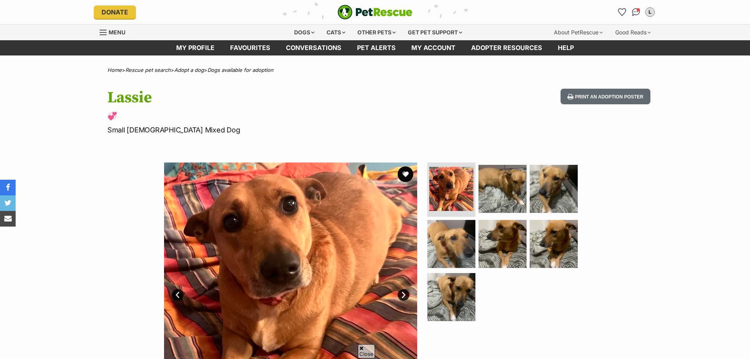  Describe the element at coordinates (304, 32) in the screenshot. I see `div: Dogs` at that location.